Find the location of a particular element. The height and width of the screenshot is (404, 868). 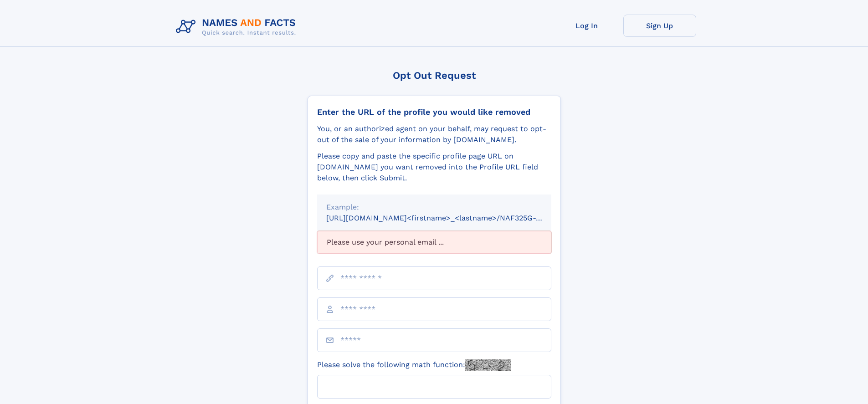

div: You, or an authorized agent on your behalf, may request to opt-out of the sale of your informatio... is located at coordinates (434, 135).